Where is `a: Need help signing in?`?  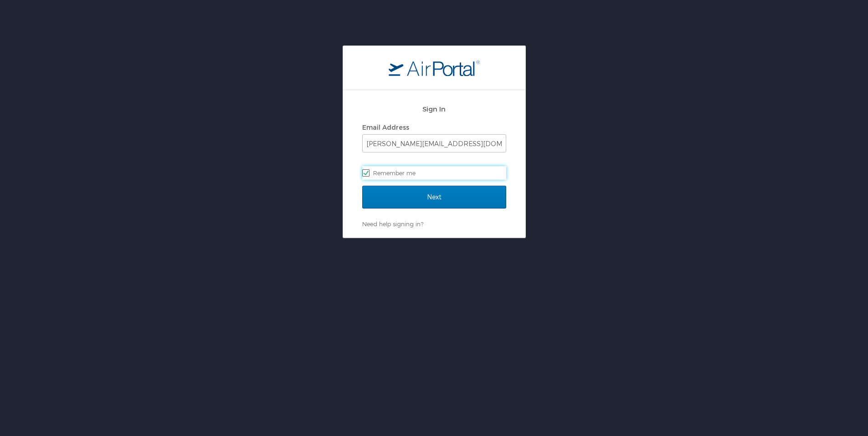
a: Need help signing in? is located at coordinates (393, 224).